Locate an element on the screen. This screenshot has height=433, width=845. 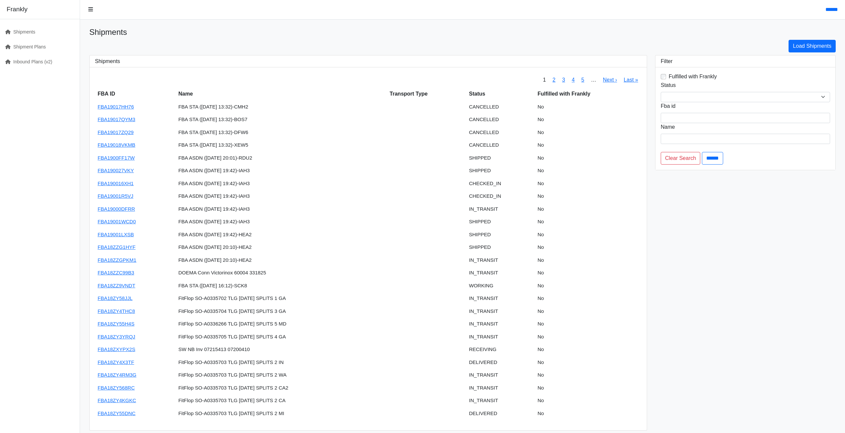
td: CHECKED_IN is located at coordinates (500, 196).